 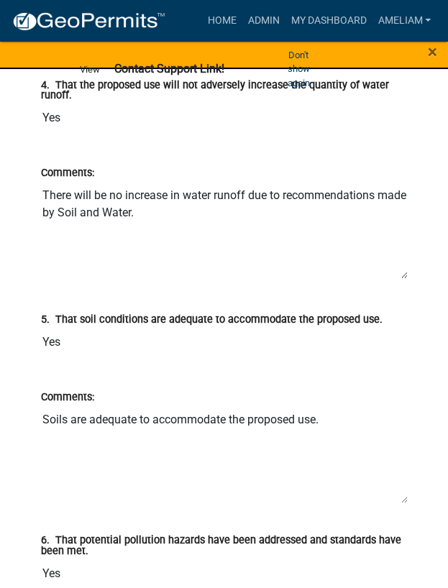 I want to click on label: 4. That the proposed use will not adversely increase the quantity of water runoff., so click(x=224, y=91).